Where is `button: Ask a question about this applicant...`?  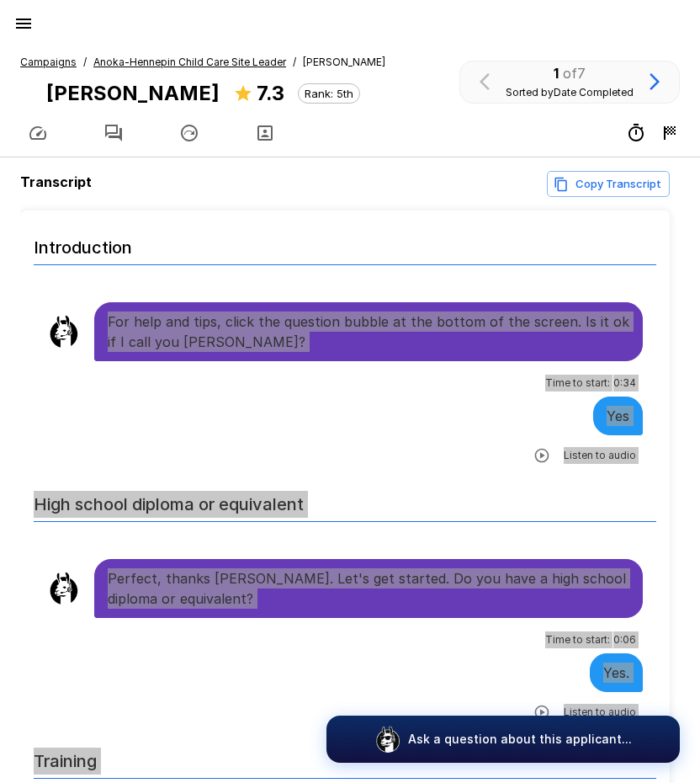 button: Ask a question about this applicant... is located at coordinates (503, 739).